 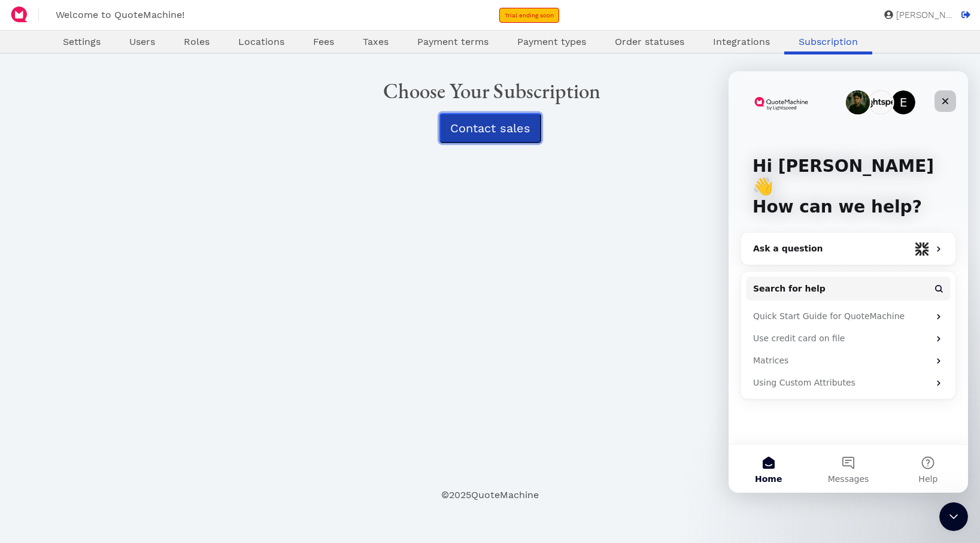 I want to click on a: Fees, so click(x=324, y=42).